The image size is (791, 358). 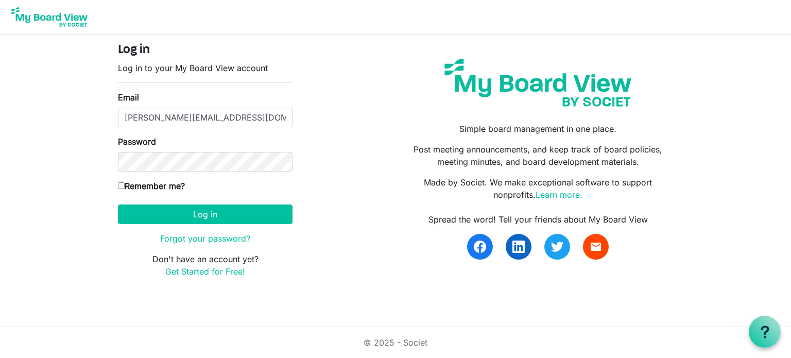 What do you see at coordinates (205, 214) in the screenshot?
I see `button: Log in` at bounding box center [205, 214].